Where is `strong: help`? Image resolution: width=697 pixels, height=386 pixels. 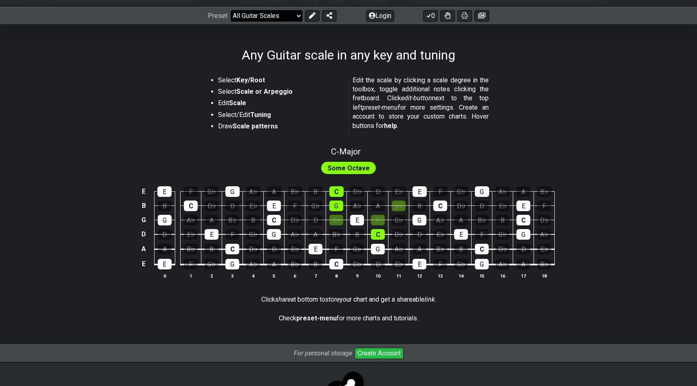
strong: help is located at coordinates (391, 126).